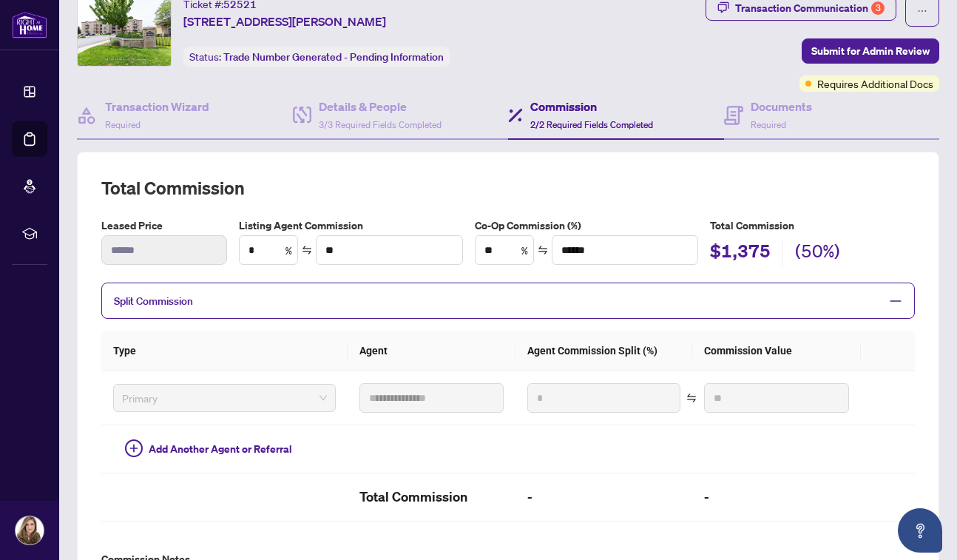 This screenshot has height=560, width=957. What do you see at coordinates (30, 530) in the screenshot?
I see `img: Profile Icon` at bounding box center [30, 530].